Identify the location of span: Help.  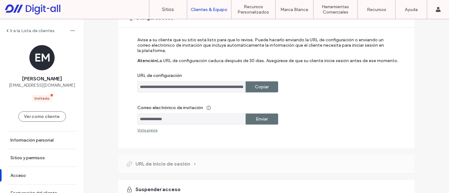
(21, 7).